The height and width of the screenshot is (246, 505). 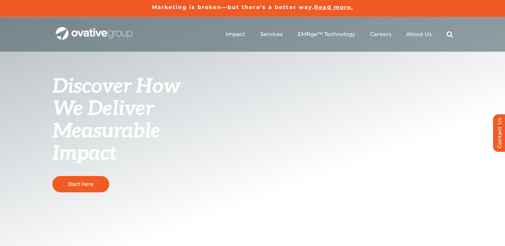 I want to click on span: Discover How, so click(x=116, y=87).